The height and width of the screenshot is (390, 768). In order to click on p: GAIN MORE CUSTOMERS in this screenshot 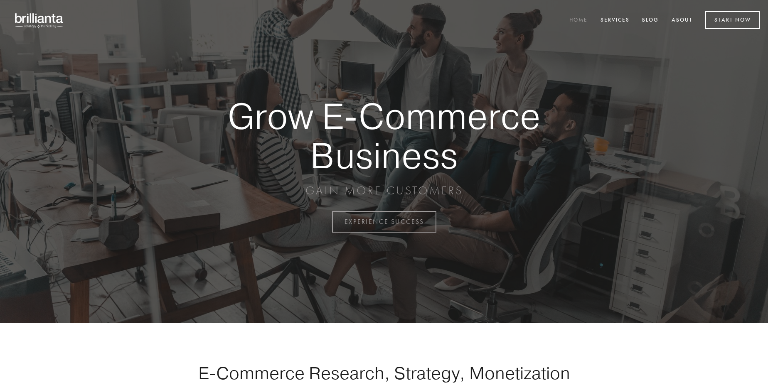, I will do `click(384, 191)`.